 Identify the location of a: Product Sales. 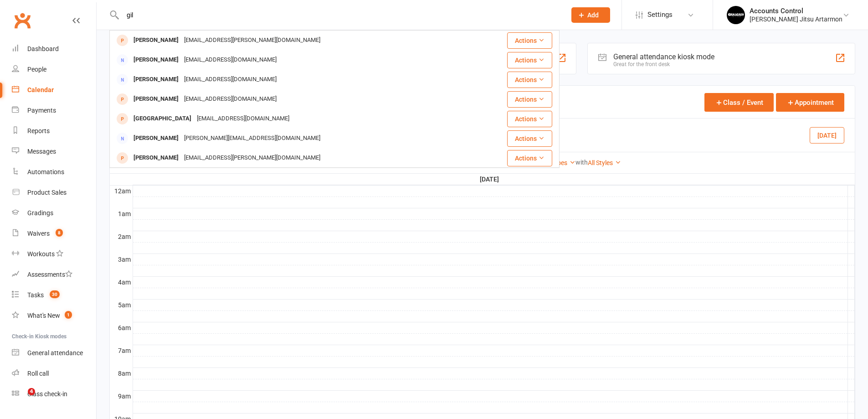
(54, 192).